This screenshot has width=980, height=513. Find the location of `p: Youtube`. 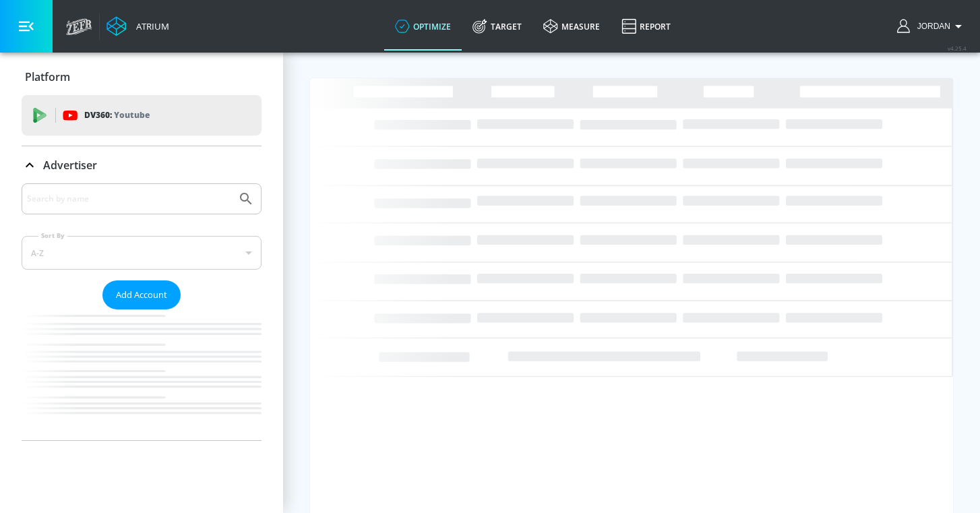

p: Youtube is located at coordinates (131, 115).